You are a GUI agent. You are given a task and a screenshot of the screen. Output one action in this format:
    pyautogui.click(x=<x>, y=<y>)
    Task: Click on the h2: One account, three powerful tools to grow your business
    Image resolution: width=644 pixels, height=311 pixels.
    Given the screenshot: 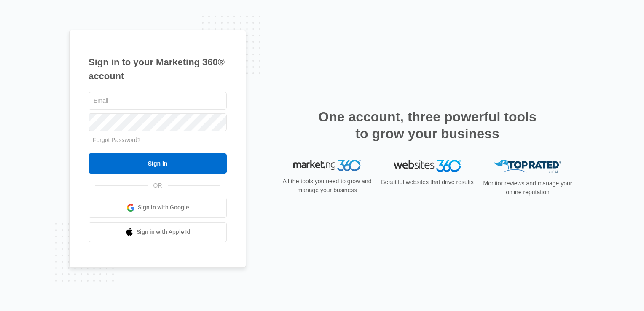 What is the action you would take?
    pyautogui.click(x=428, y=125)
    